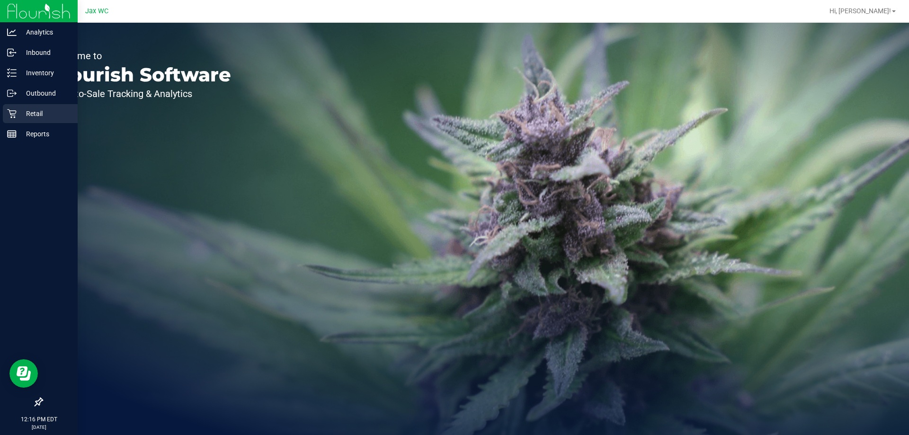 The image size is (909, 435). Describe the element at coordinates (12, 73) in the screenshot. I see `inline-svg: Inventory` at that location.